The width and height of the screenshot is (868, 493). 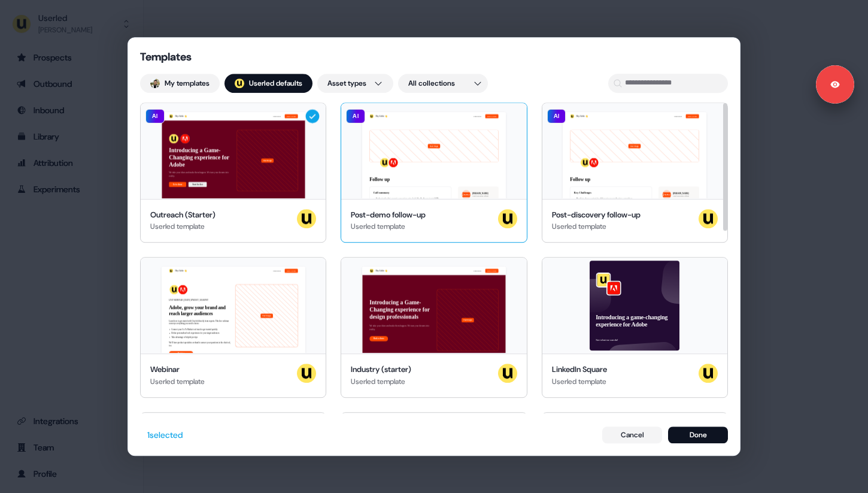 What do you see at coordinates (165, 435) in the screenshot?
I see `button: 1selected` at bounding box center [165, 435].